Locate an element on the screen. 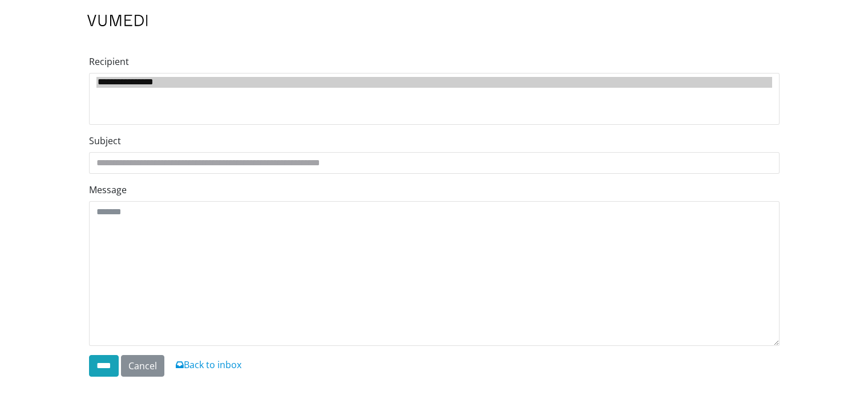  label: Recipient is located at coordinates (109, 62).